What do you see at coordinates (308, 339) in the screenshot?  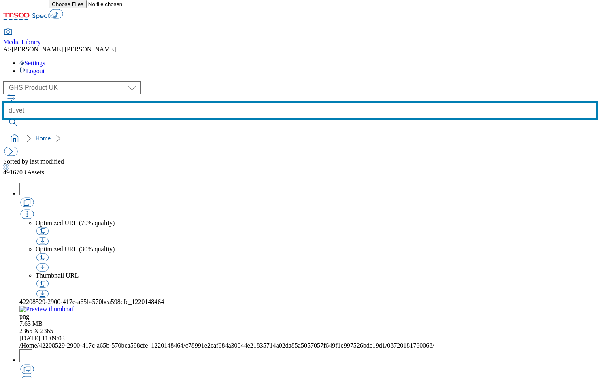 I see `div: Last Modified` at bounding box center [308, 339].